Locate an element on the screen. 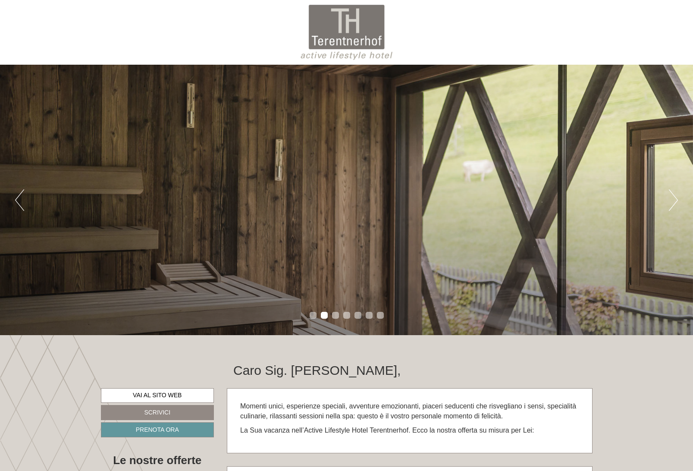 Image resolution: width=693 pixels, height=471 pixels. a: Scrivici is located at coordinates (157, 412).